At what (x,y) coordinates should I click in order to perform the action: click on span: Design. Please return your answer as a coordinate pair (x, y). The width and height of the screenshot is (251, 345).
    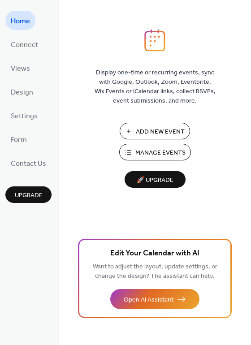
    Looking at the image, I should click on (22, 92).